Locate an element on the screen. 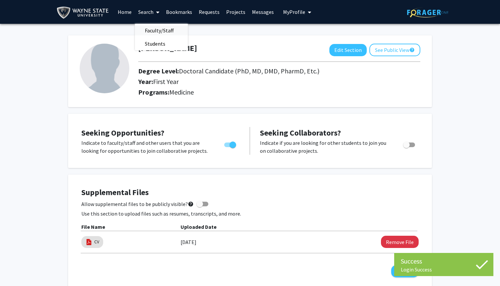 Image resolution: width=500 pixels, height=286 pixels. a: Students is located at coordinates (162, 44).